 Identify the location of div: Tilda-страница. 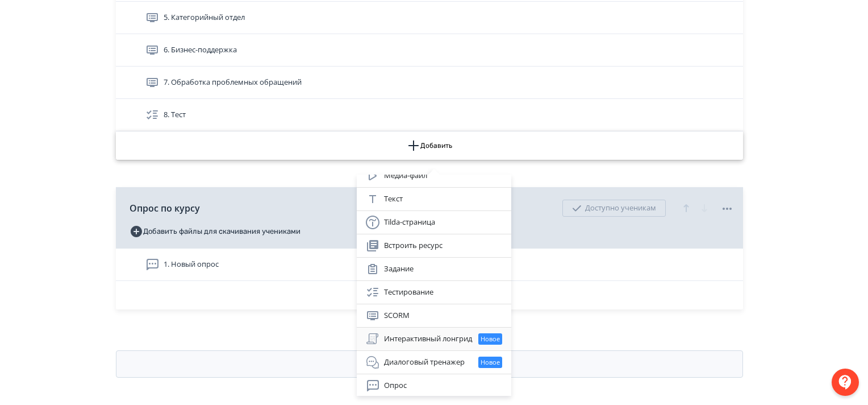
(434, 222).